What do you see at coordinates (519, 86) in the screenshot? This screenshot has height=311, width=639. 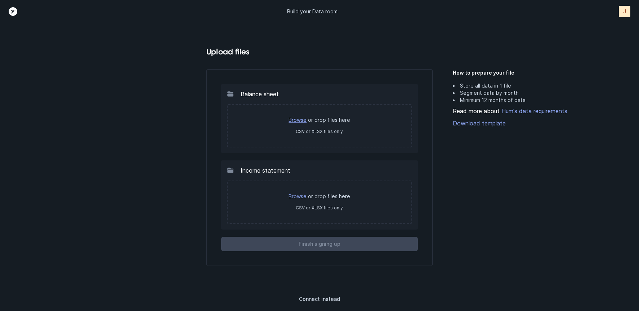 I see `li: Store all data in 1 file` at bounding box center [519, 86].